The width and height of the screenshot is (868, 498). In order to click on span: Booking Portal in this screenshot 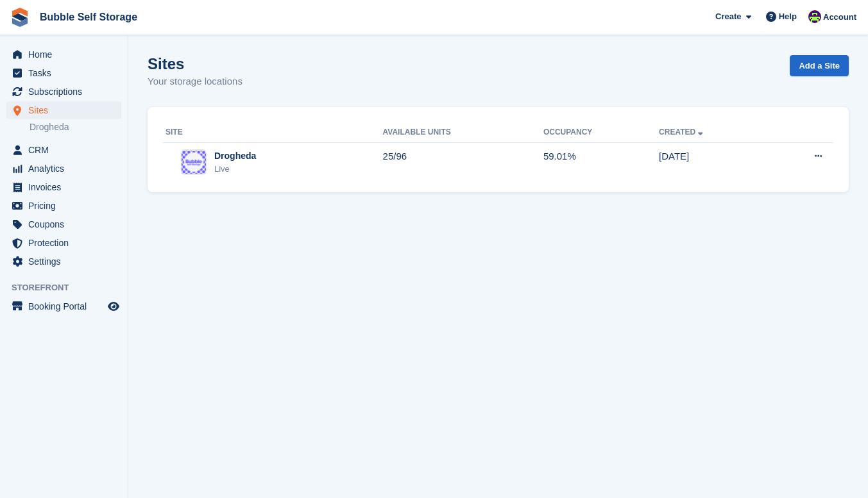, I will do `click(67, 307)`.